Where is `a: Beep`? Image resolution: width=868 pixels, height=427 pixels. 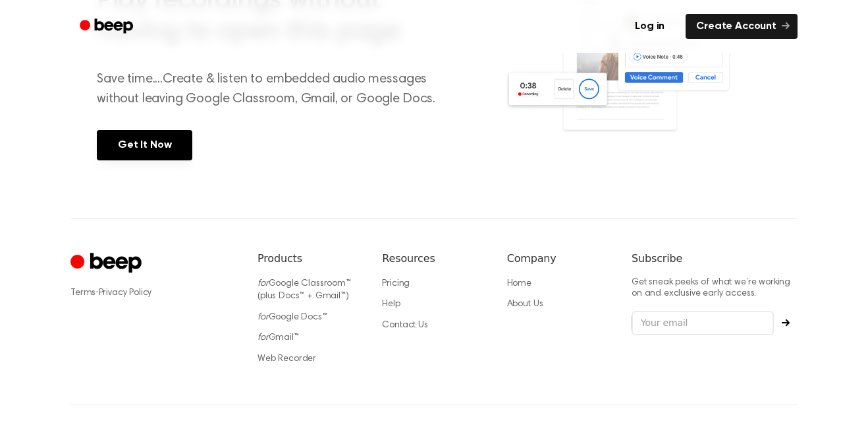 a: Beep is located at coordinates (107, 26).